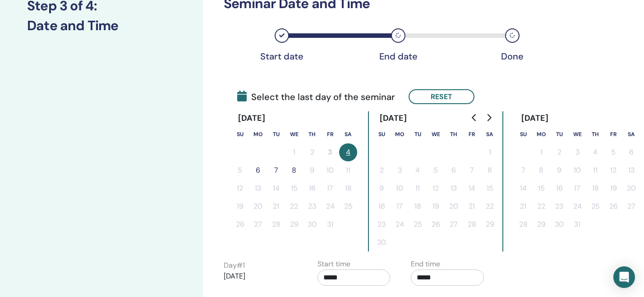 The height and width of the screenshot is (297, 644). Describe the element at coordinates (441, 96) in the screenshot. I see `button: Reset` at that location.